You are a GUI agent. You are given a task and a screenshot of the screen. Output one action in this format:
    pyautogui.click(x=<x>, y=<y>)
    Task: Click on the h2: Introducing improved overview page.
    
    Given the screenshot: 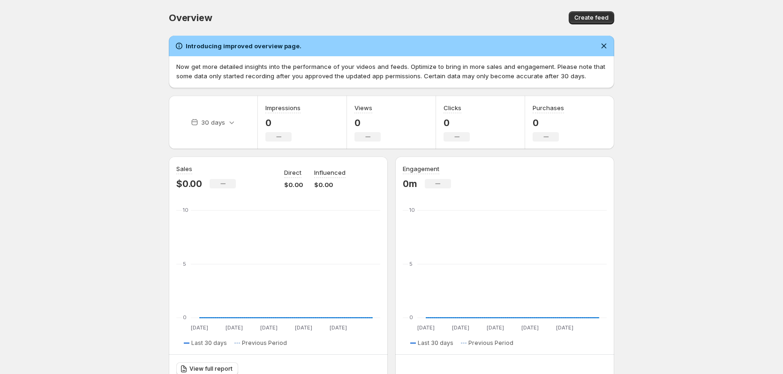 What is the action you would take?
    pyautogui.click(x=243, y=46)
    